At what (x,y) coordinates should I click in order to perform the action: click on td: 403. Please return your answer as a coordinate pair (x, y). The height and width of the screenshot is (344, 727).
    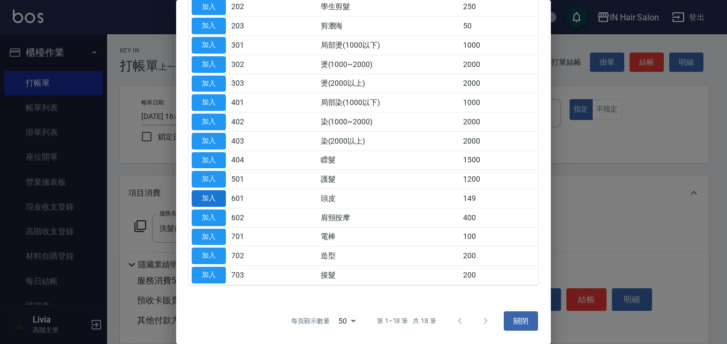
    Looking at the image, I should click on (250, 141).